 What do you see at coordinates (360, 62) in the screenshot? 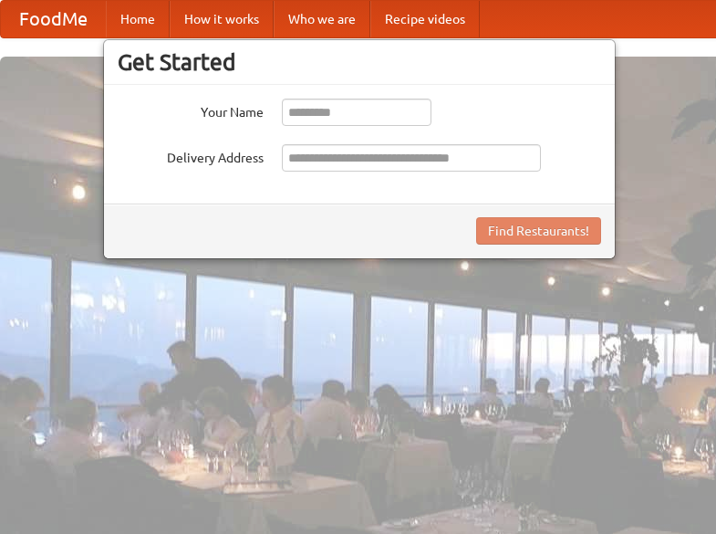
I see `h3: Get Started` at bounding box center [360, 62].